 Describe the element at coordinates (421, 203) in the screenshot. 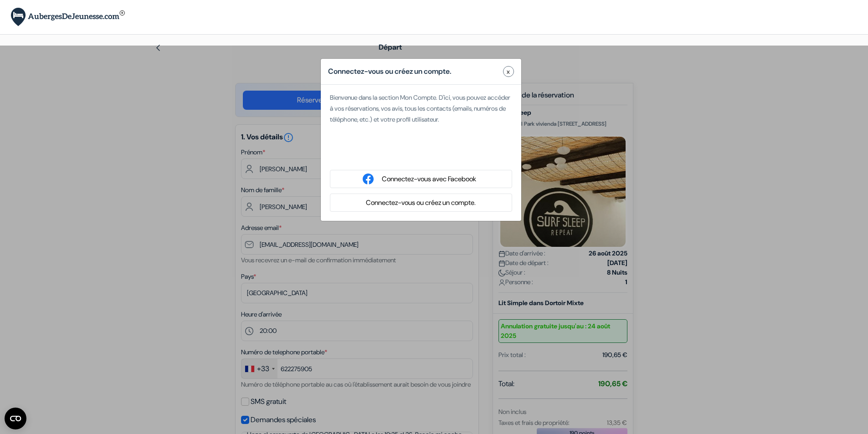

I see `button: Connectez-vous ou créez un compte.` at that location.